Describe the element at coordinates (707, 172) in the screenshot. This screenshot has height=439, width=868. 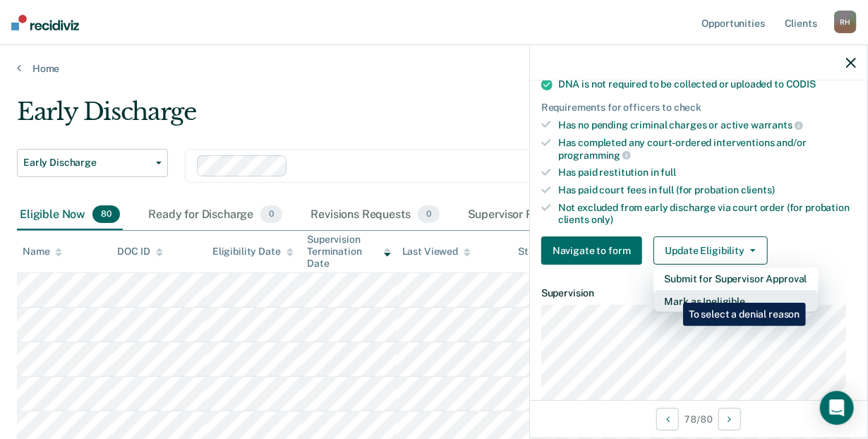
I see `div: Has paid restitution in` at that location.